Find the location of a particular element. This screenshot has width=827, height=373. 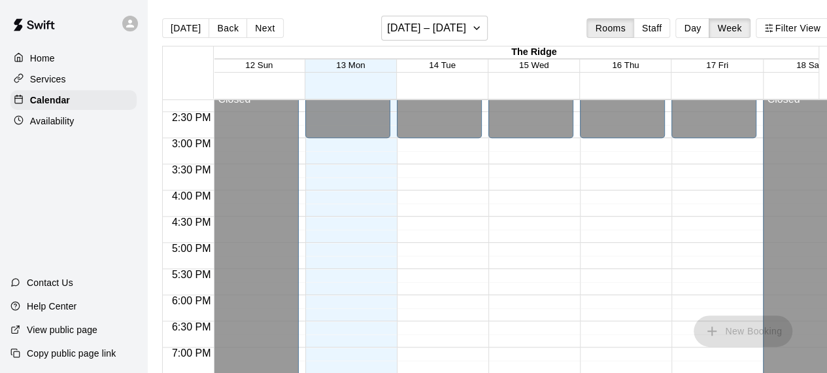

p: Home is located at coordinates (42, 58).